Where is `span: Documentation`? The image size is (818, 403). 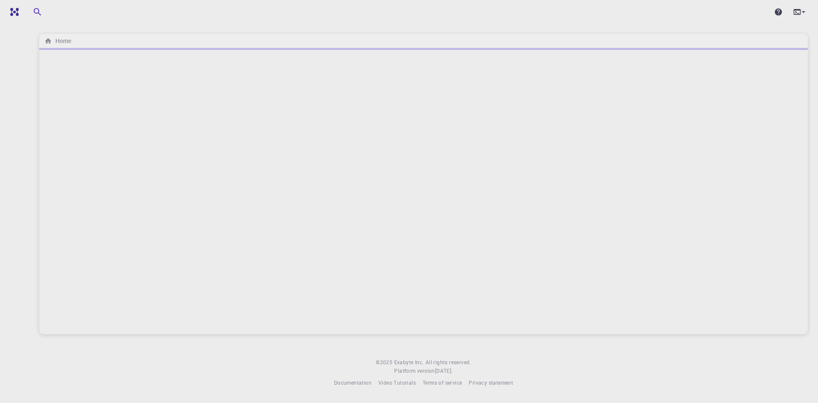 span: Documentation is located at coordinates (353, 382).